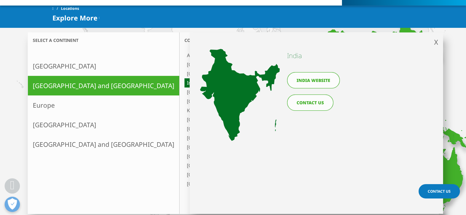  I want to click on a: CONTACT US, so click(310, 103).